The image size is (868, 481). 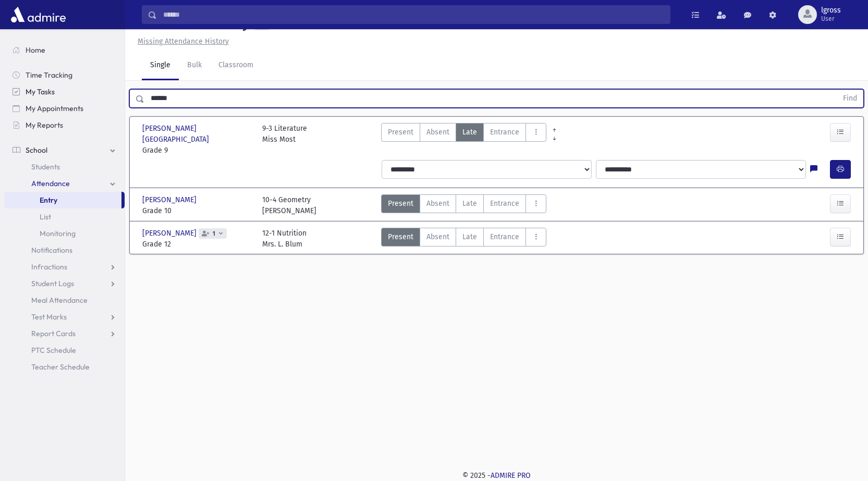 I want to click on span: Time Tracking, so click(x=49, y=75).